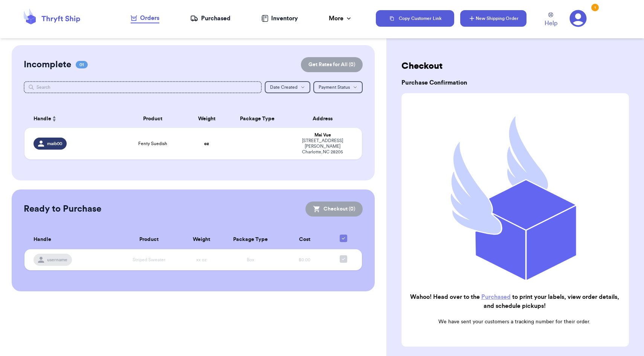  What do you see at coordinates (332, 64) in the screenshot?
I see `button: Get Rates for All (0)` at bounding box center [332, 64].